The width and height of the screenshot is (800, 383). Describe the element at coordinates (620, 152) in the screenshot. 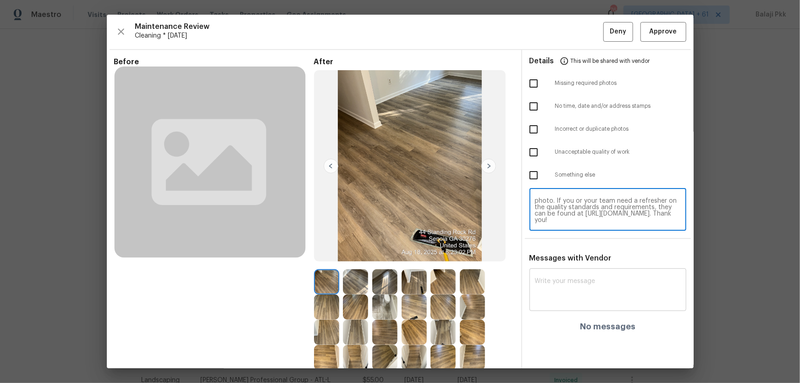

I see `span: Unacceptable quality of work` at that location.